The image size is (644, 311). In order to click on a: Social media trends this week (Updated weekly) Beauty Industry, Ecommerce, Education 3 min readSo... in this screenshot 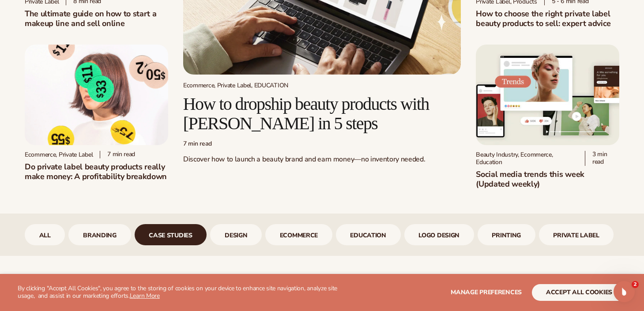, I will do `click(547, 116)`.